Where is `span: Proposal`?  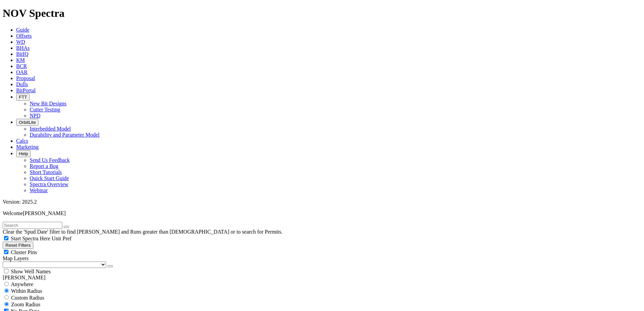 span: Proposal is located at coordinates (26, 78).